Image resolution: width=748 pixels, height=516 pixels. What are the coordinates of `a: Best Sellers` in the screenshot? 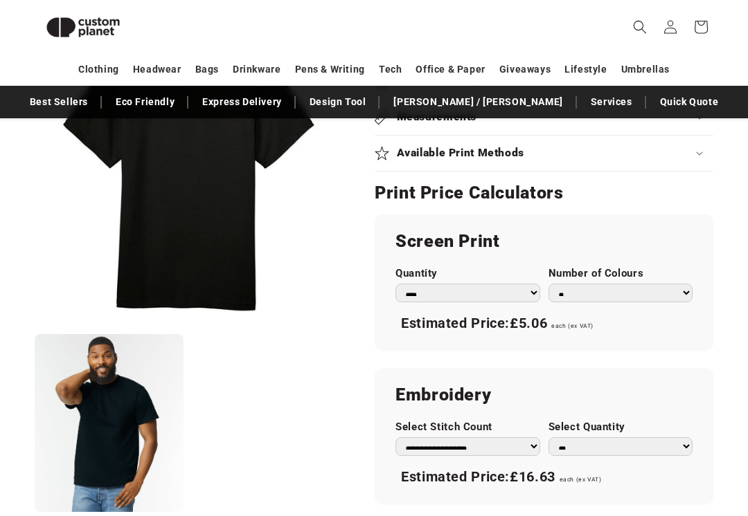 It's located at (59, 102).